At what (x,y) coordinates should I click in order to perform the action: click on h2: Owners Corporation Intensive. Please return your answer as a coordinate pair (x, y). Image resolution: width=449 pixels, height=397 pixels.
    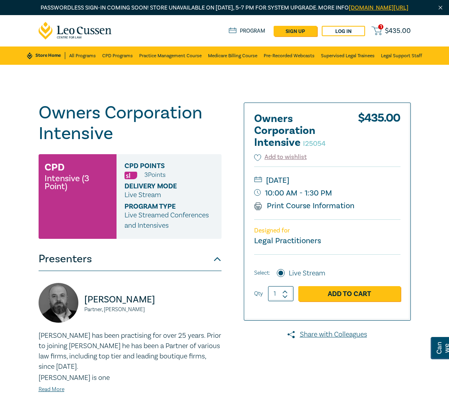
    Looking at the image, I should click on (298, 131).